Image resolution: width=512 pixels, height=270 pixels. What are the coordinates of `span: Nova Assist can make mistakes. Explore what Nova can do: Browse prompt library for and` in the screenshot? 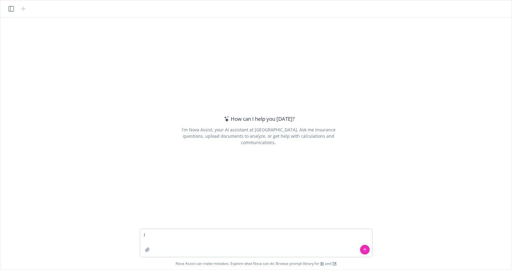 It's located at (256, 263).